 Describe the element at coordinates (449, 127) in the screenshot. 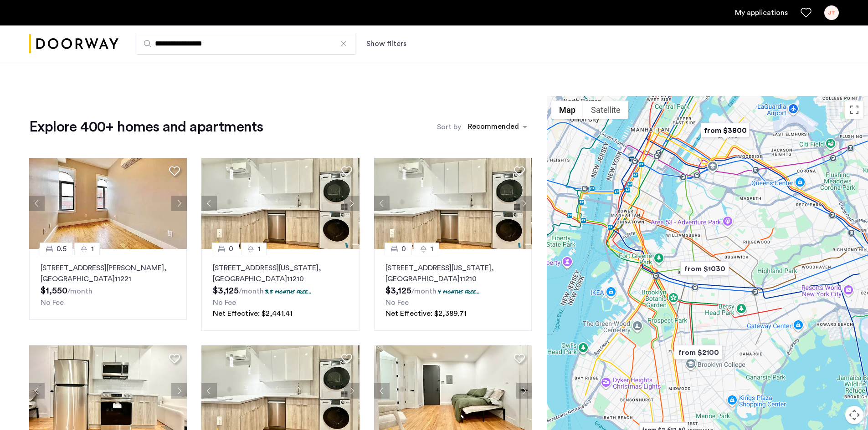

I see `label: Sort by` at that location.